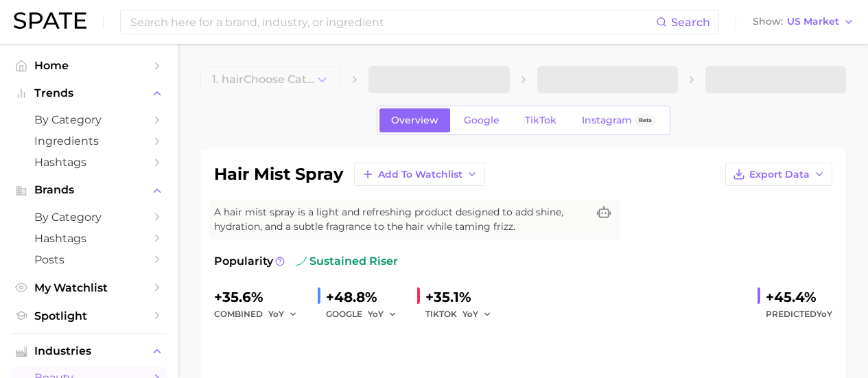  I want to click on h1: hair mist spray, so click(279, 174).